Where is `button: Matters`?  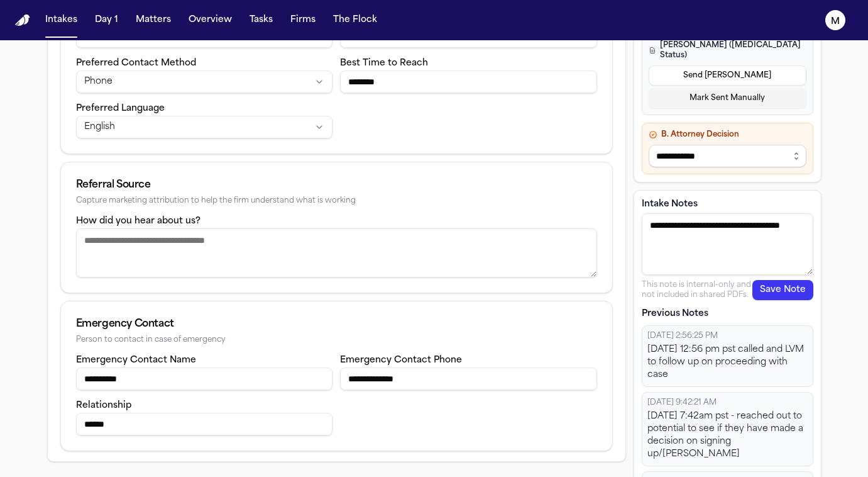
button: Matters is located at coordinates (153, 20).